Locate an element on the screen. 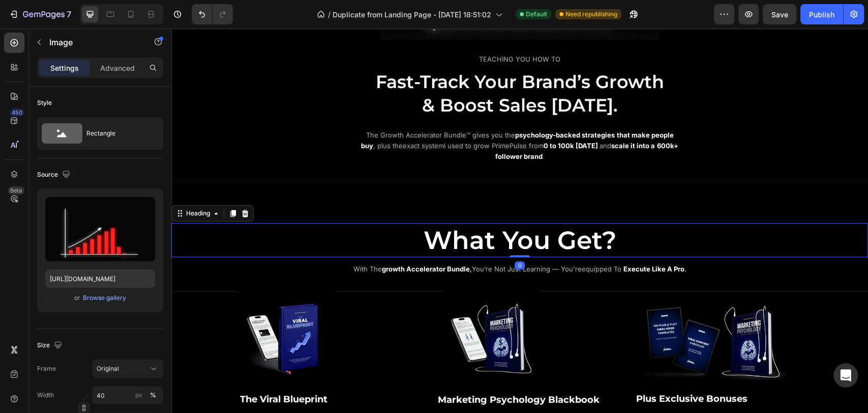  strong: that make people buy is located at coordinates (346, 111).